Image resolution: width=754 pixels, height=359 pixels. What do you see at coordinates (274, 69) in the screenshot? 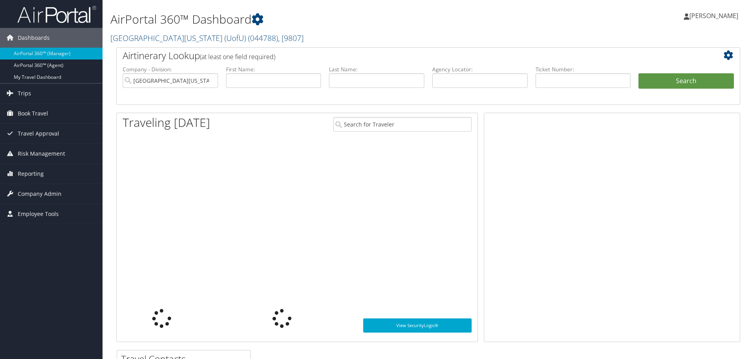
I see `label: First Name:` at bounding box center [274, 69].